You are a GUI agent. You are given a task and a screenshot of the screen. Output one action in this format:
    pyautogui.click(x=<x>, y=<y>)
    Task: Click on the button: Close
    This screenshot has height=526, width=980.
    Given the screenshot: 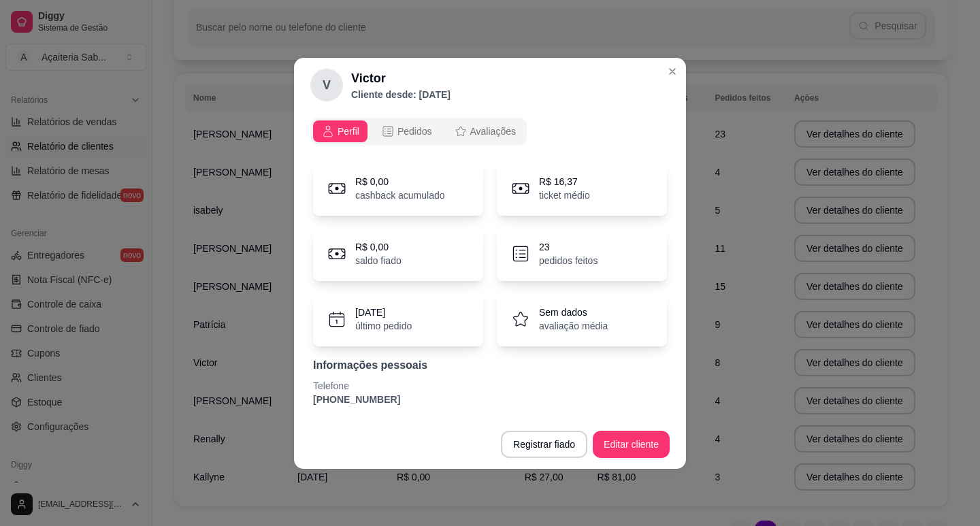 What is the action you would take?
    pyautogui.click(x=672, y=71)
    